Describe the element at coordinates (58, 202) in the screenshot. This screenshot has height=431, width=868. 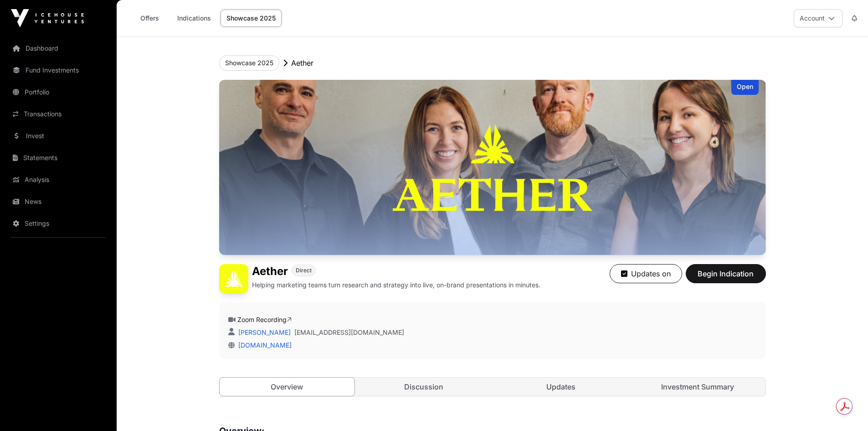
I see `a: News` at that location.